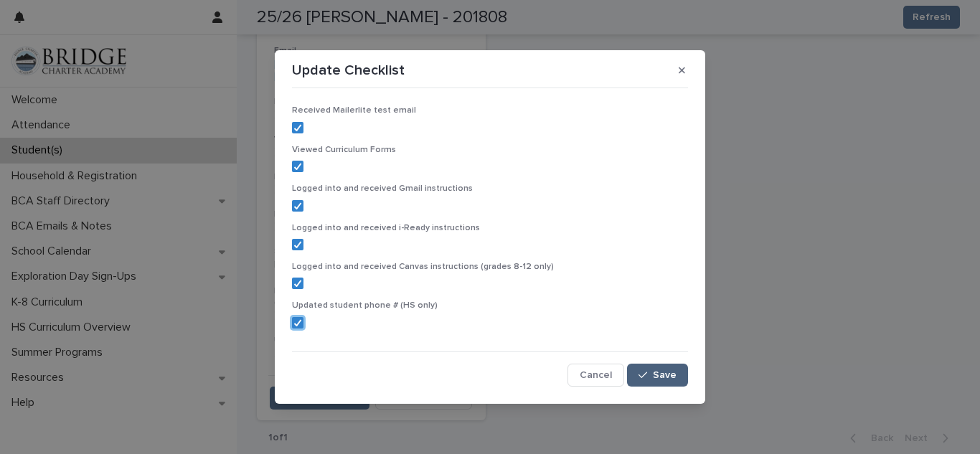 This screenshot has height=454, width=980. I want to click on p: Update Checklist, so click(348, 71).